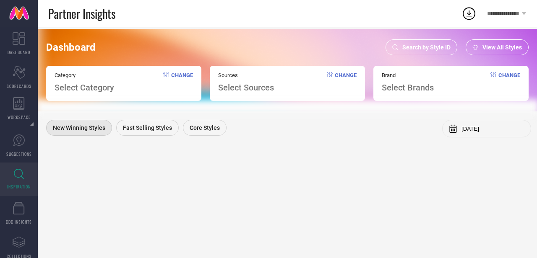  Describe the element at coordinates (469, 13) in the screenshot. I see `div: Open download list` at that location.